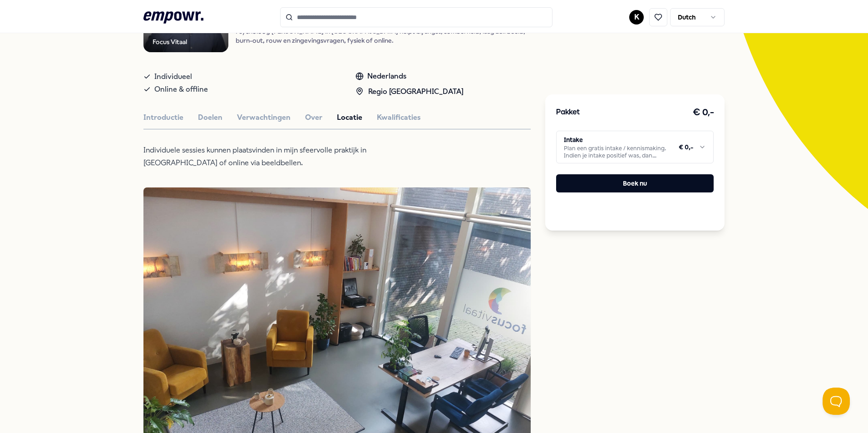  Describe the element at coordinates (313, 118) in the screenshot. I see `button: Over` at that location.